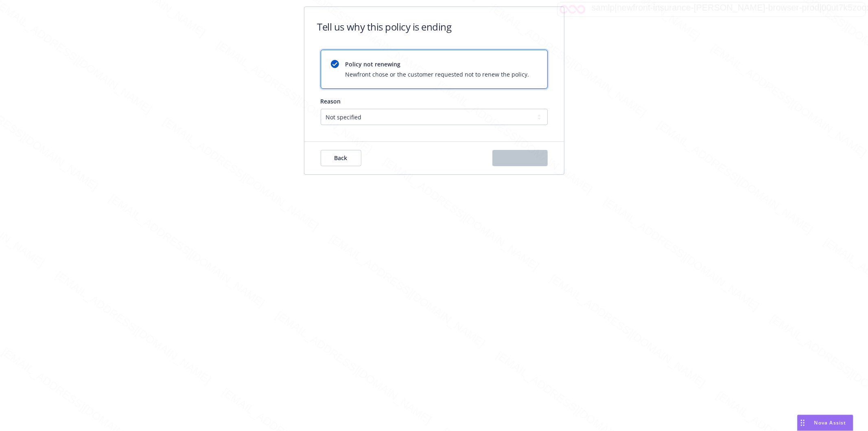 This screenshot has height=431, width=868. Describe the element at coordinates (438, 74) in the screenshot. I see `span: Newfront chose or the customer requested not to renew the policy.` at that location.